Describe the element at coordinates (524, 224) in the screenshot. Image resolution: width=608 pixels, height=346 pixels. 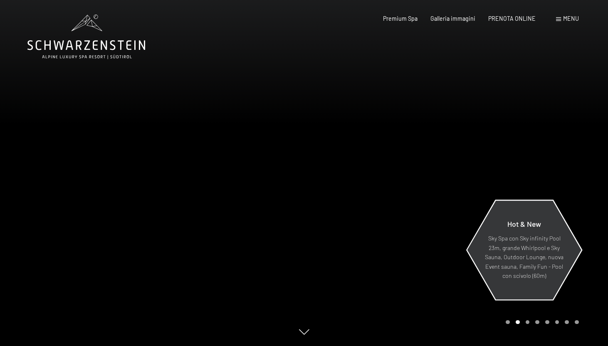
I see `span: Hot & New` at that location.